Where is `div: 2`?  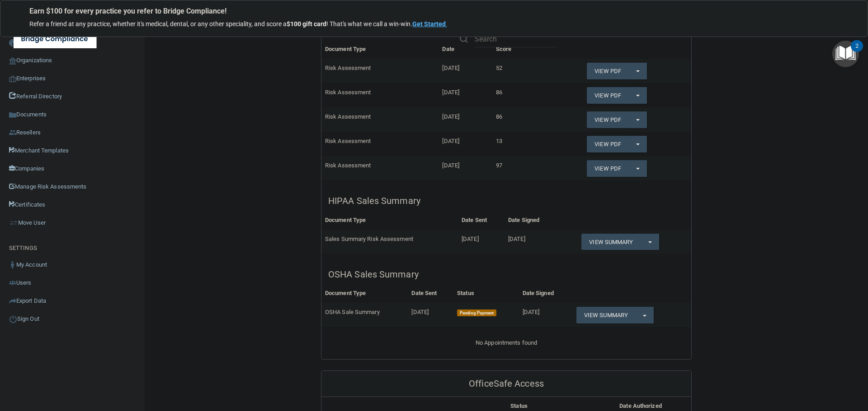 div: 2 is located at coordinates (856, 52).